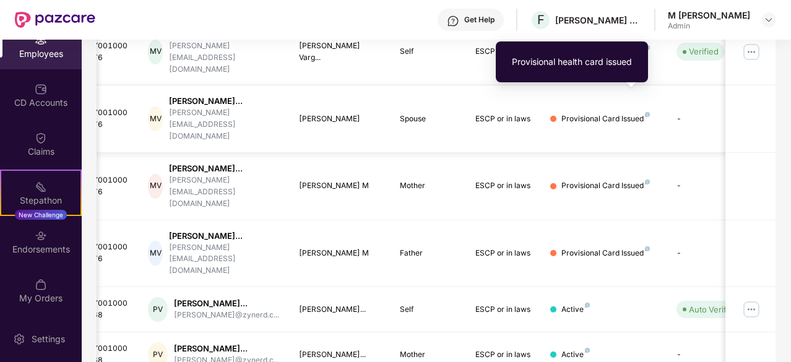 This screenshot has height=362, width=791. What do you see at coordinates (55, 20) in the screenshot?
I see `img: New Pazcare Logo` at bounding box center [55, 20].